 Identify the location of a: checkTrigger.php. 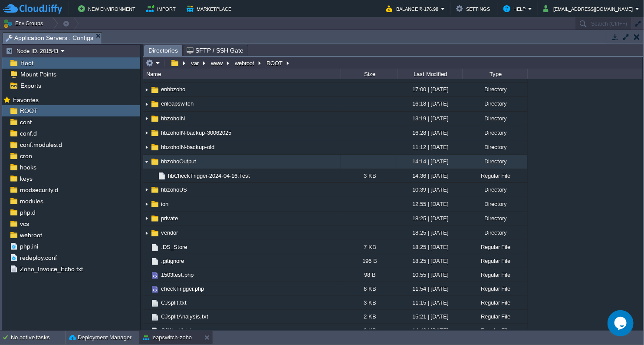
(182, 288).